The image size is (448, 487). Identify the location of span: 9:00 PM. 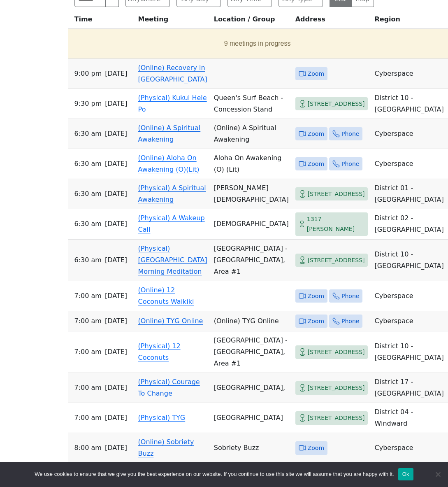
(88, 74).